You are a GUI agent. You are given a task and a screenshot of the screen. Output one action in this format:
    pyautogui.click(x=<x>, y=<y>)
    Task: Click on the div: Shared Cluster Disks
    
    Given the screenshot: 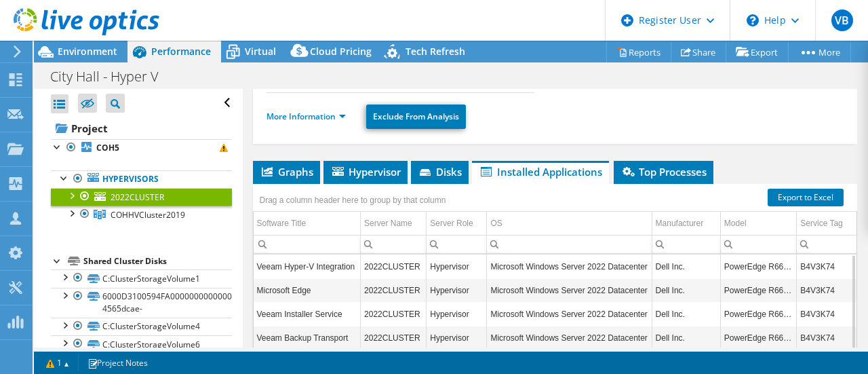 What is the action you would take?
    pyautogui.click(x=157, y=261)
    